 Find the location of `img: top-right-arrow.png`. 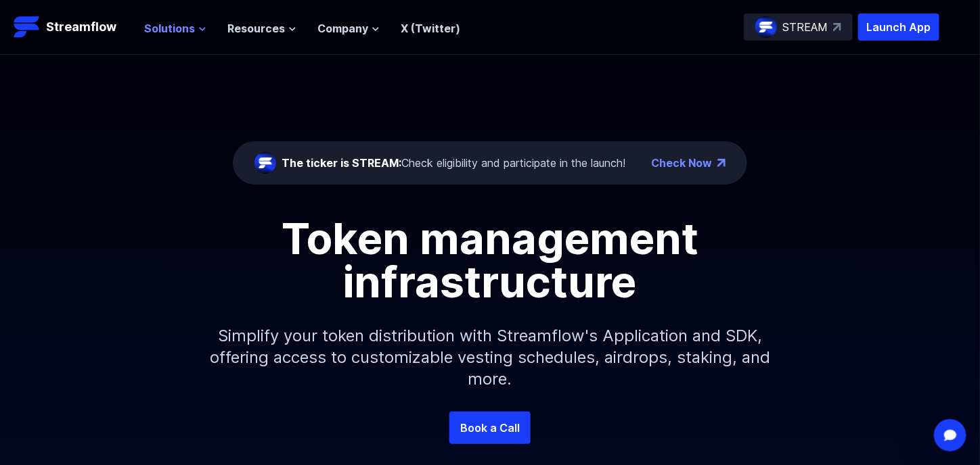

img: top-right-arrow.png is located at coordinates (721, 163).